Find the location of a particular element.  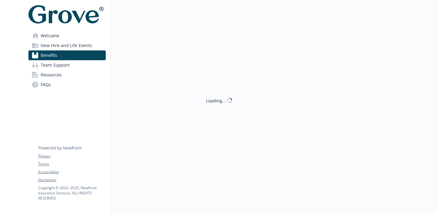

a: Team Support is located at coordinates (67, 65).